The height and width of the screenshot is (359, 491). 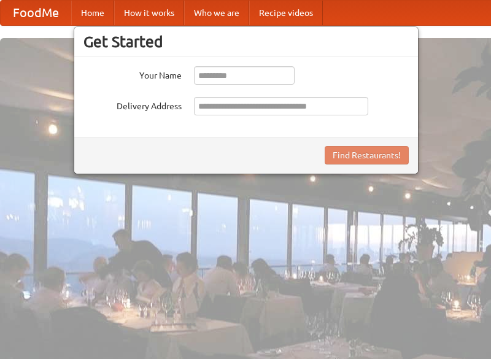 What do you see at coordinates (366, 155) in the screenshot?
I see `button: Find Restaurants!` at bounding box center [366, 155].